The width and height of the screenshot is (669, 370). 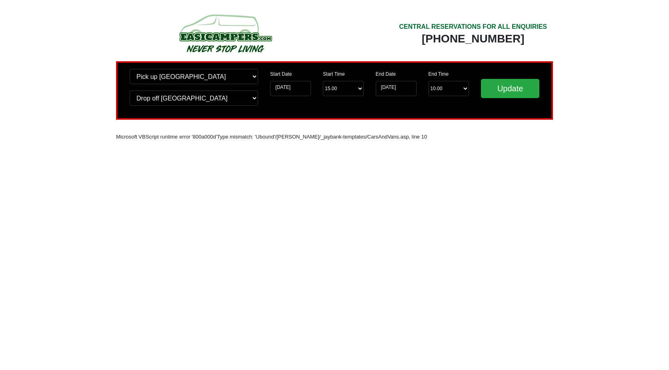 What do you see at coordinates (198, 136) in the screenshot?
I see `font: error '800a000d'` at bounding box center [198, 136].